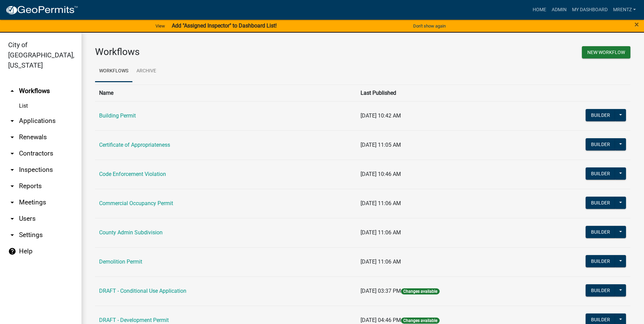  Describe the element at coordinates (444, 93) in the screenshot. I see `th: Last Published` at that location.